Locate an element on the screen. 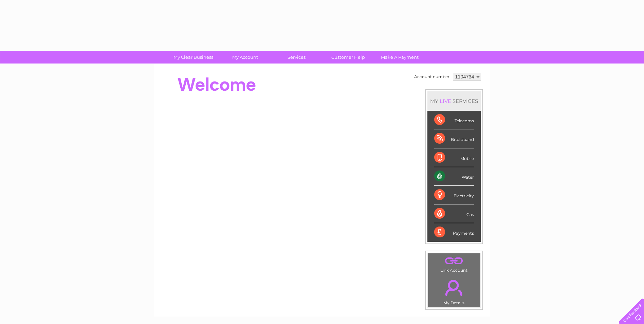 The height and width of the screenshot is (324, 644). a: My Clear Business is located at coordinates (193, 57).